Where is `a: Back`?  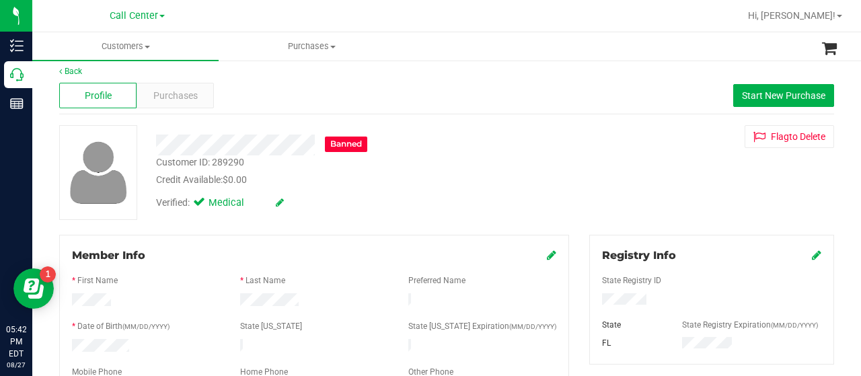 a: Back is located at coordinates (71, 71).